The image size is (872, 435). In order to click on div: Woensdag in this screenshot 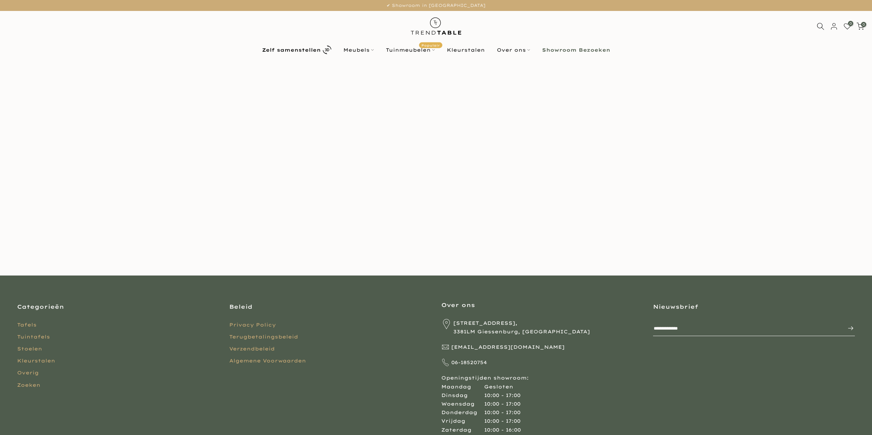, I will do `click(462, 404)`.